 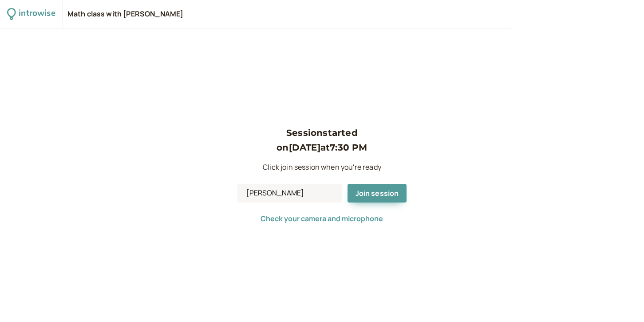 What do you see at coordinates (322, 218) in the screenshot?
I see `span: Check your camera and microphone` at bounding box center [322, 218].